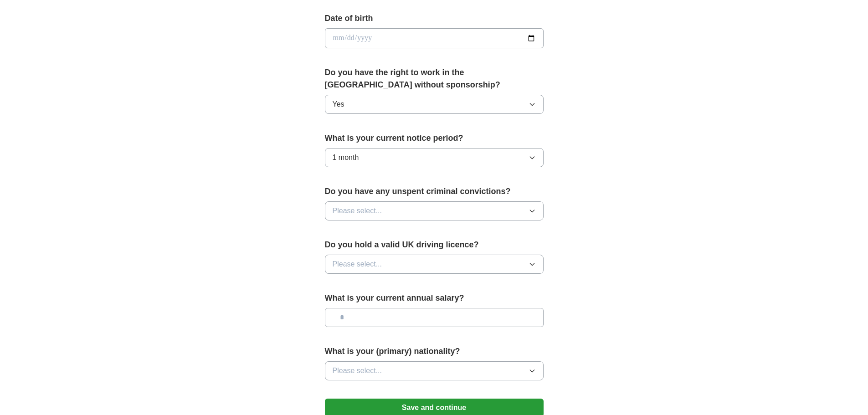 The image size is (868, 415). Describe the element at coordinates (434, 138) in the screenshot. I see `label: What is your current notice period?` at that location.